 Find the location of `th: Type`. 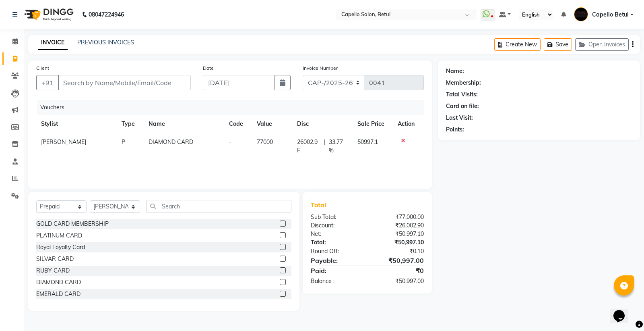

th: Type is located at coordinates (130, 124).